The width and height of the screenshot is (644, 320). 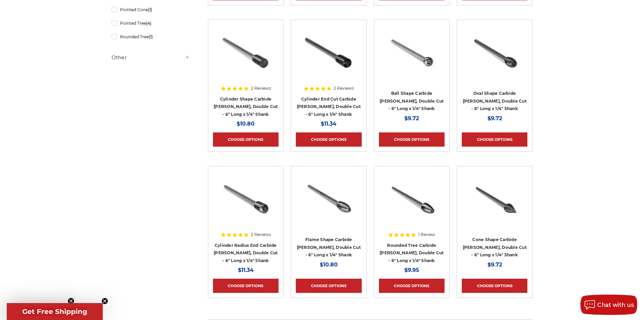 I want to click on img: CBSC-5DL Long reach double cut carbide rotary burr, cylinder radius end cut shape 1/4 inch shank, so click(x=246, y=198).